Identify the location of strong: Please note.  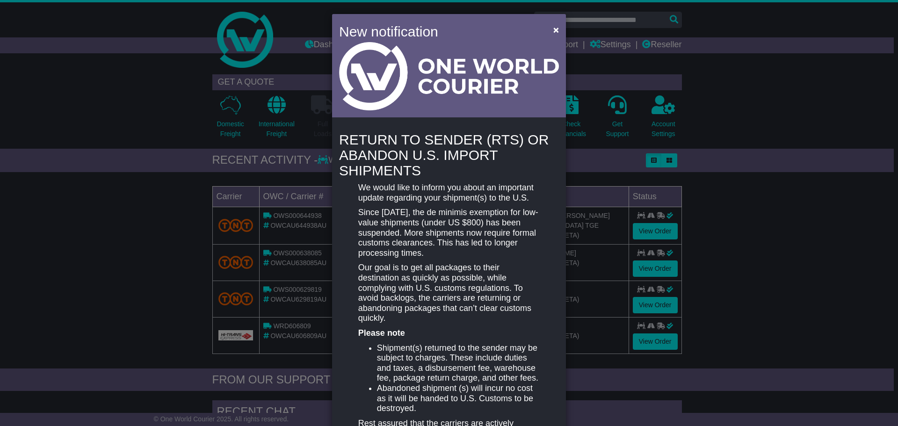
(382, 333).